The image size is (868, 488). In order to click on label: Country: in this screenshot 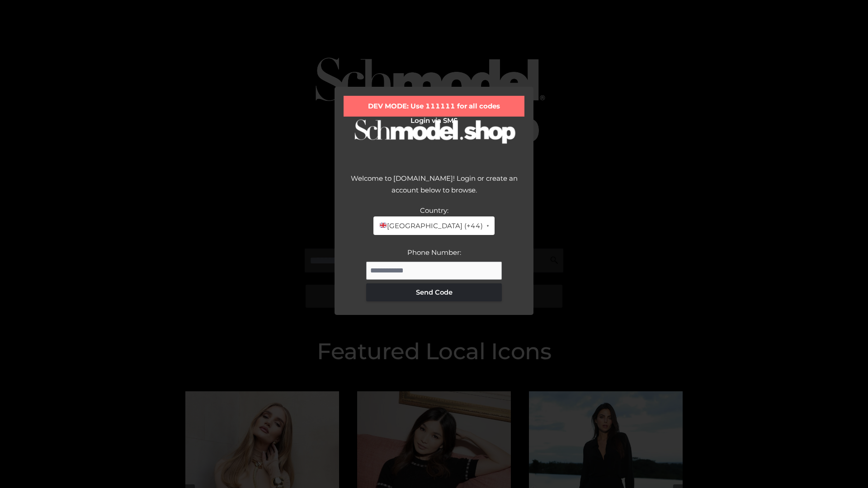, I will do `click(434, 210)`.